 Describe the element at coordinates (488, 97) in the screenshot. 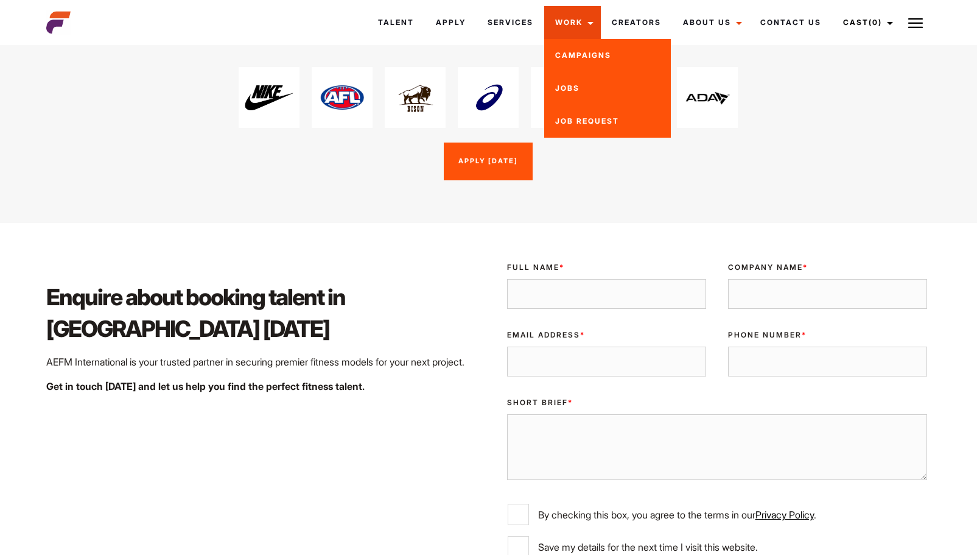

I see `img: images 1` at that location.